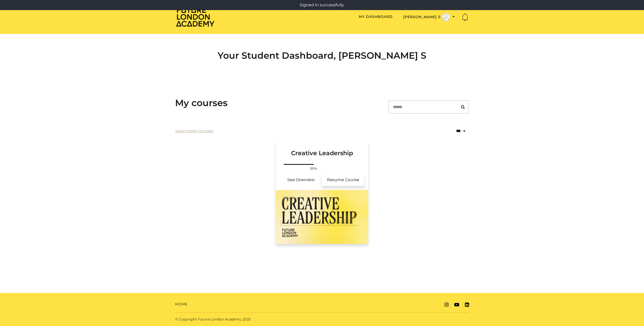 The width and height of the screenshot is (644, 326). Describe the element at coordinates (194, 131) in the screenshot. I see `a: View more courses` at that location.